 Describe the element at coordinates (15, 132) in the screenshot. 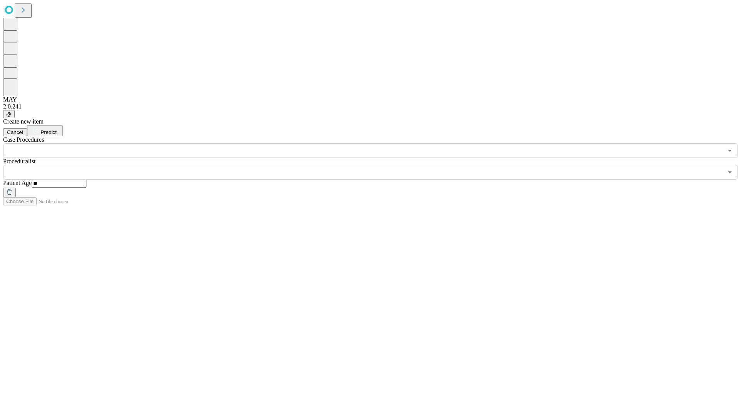

I see `button: Cancel` at that location.